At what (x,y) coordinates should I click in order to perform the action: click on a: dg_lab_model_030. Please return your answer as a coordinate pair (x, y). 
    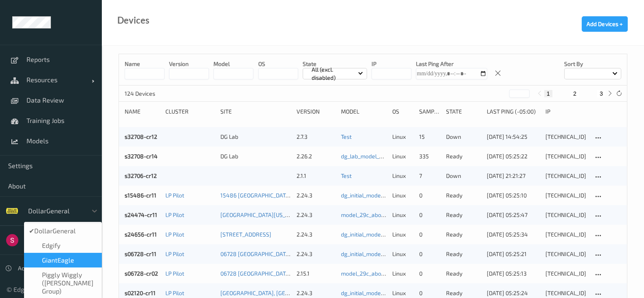
    Looking at the image, I should click on (365, 156).